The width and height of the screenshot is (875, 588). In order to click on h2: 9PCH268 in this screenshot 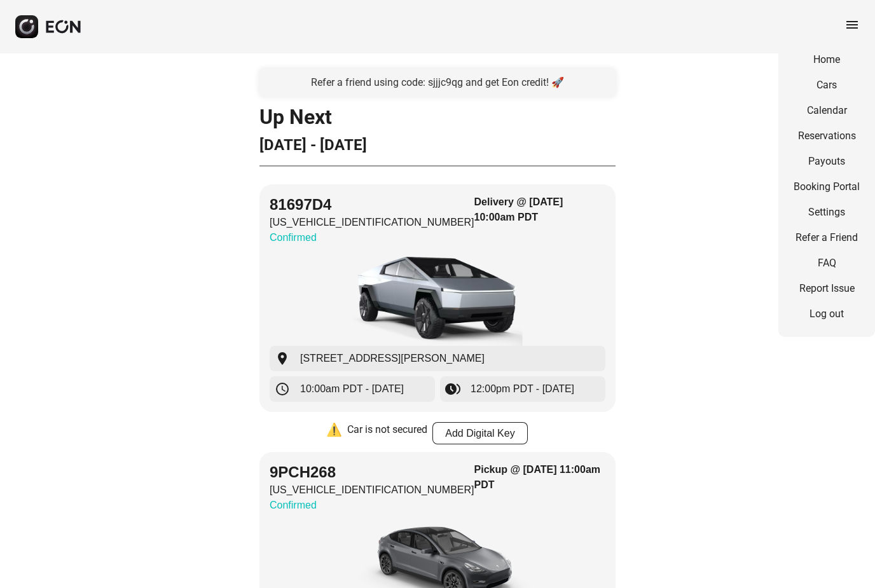, I will do `click(372, 472)`.